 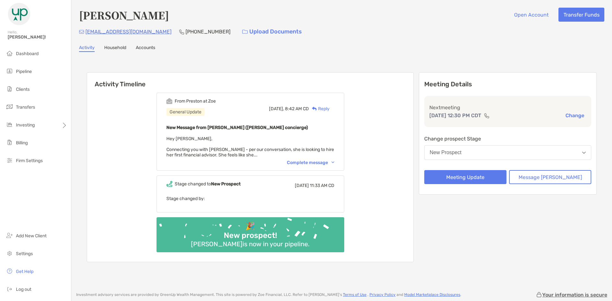 What do you see at coordinates (22, 143) in the screenshot?
I see `span: Billing` at bounding box center [22, 143].